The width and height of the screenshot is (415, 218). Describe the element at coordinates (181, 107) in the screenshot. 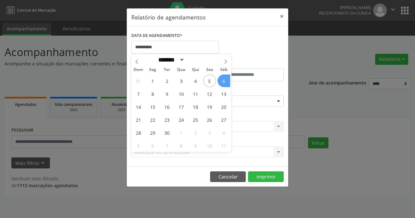

I see `span: Setembro 17, 2025` at that location.